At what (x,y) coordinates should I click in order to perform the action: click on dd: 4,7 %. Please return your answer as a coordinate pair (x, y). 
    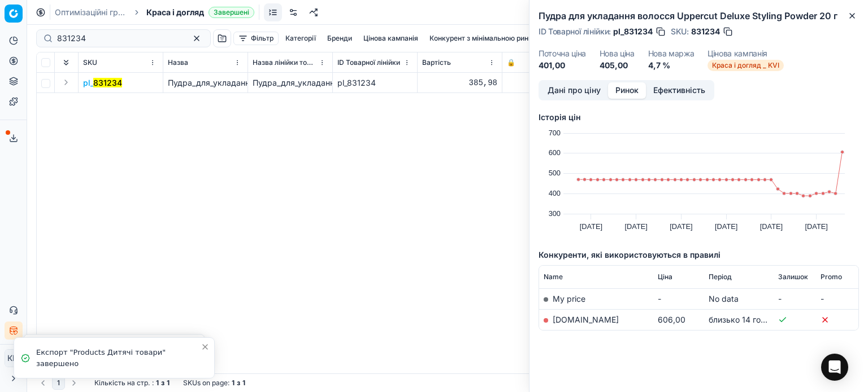
    Looking at the image, I should click on (671, 65).